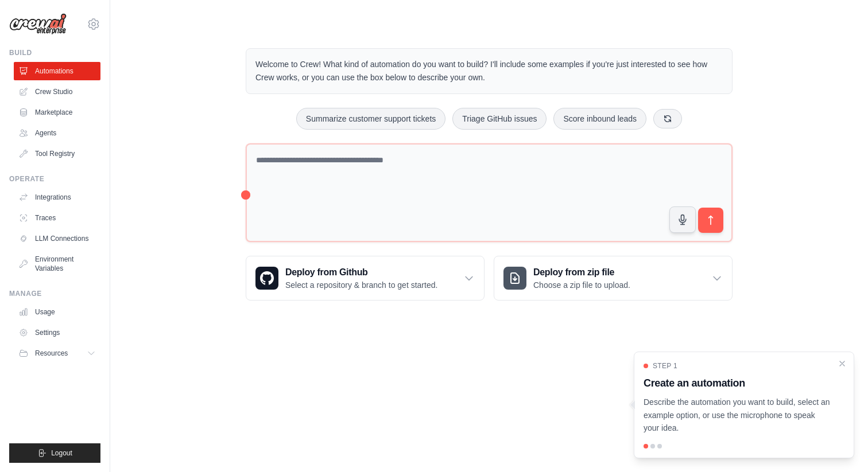 This screenshot has width=868, height=472. Describe the element at coordinates (57, 264) in the screenshot. I see `a: Environment Variables` at that location.